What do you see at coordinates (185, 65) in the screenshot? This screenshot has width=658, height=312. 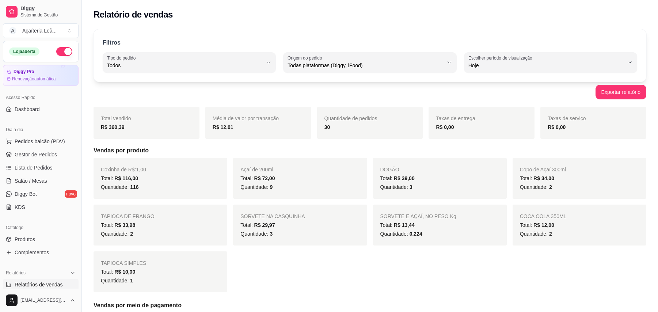 I see `span: Todos` at bounding box center [185, 65].